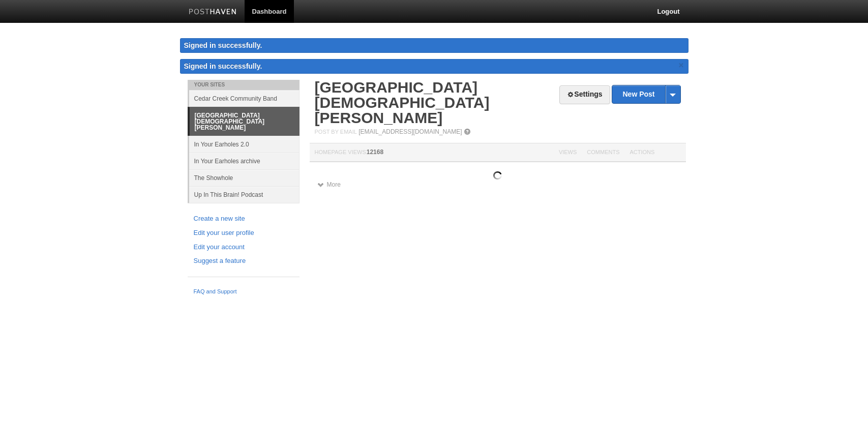 The image size is (868, 447). Describe the element at coordinates (244, 177) in the screenshot. I see `a: The Showhole` at that location.